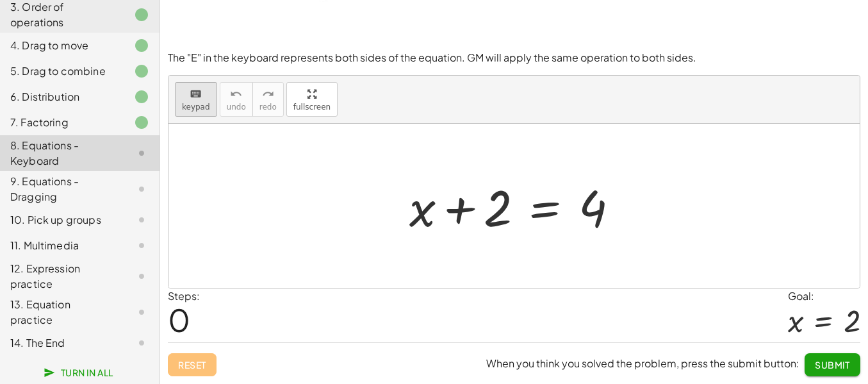 This screenshot has height=384, width=868. What do you see at coordinates (312, 99) in the screenshot?
I see `button: fullscreen` at bounding box center [312, 99].